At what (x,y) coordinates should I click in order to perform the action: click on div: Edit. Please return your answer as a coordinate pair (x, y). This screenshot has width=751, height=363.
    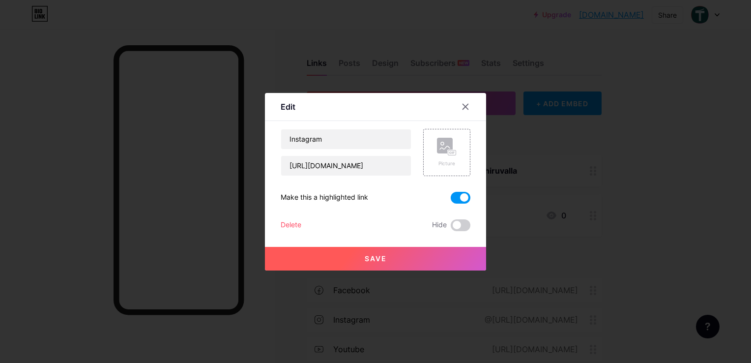
    Looking at the image, I should click on (288, 107).